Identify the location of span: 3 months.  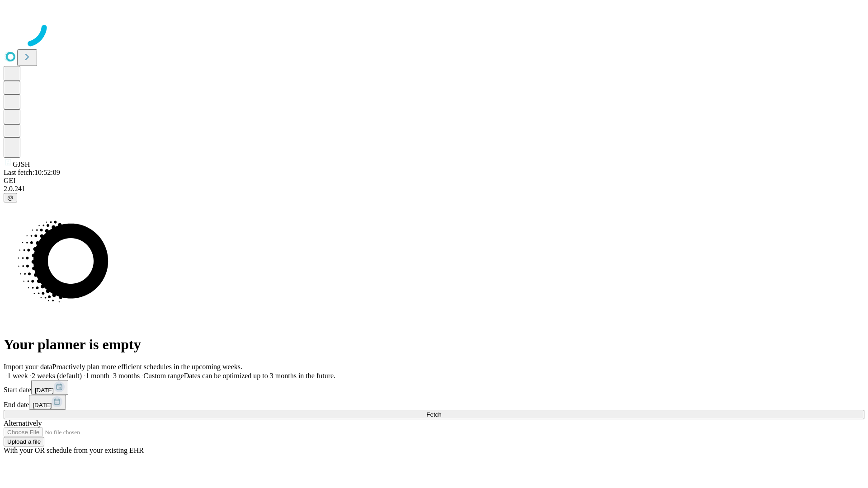
(126, 375).